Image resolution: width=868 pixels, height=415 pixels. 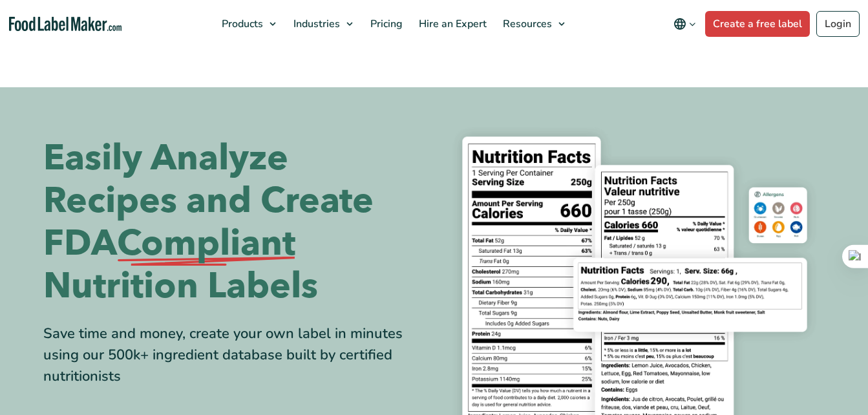 What do you see at coordinates (206, 244) in the screenshot?
I see `span: Compliant` at bounding box center [206, 244].